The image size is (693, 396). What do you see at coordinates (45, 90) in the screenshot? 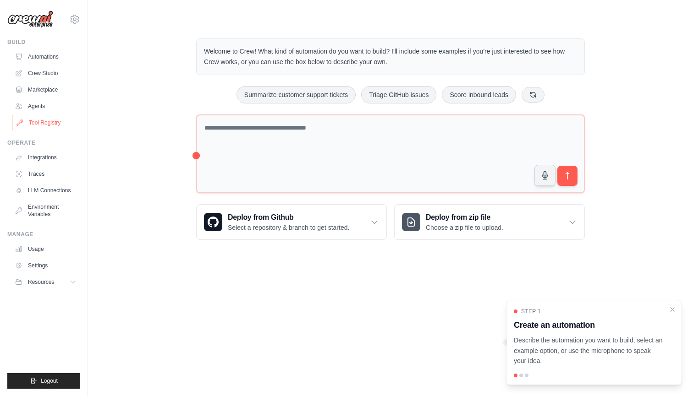
I see `a: Marketplace` at bounding box center [45, 90].